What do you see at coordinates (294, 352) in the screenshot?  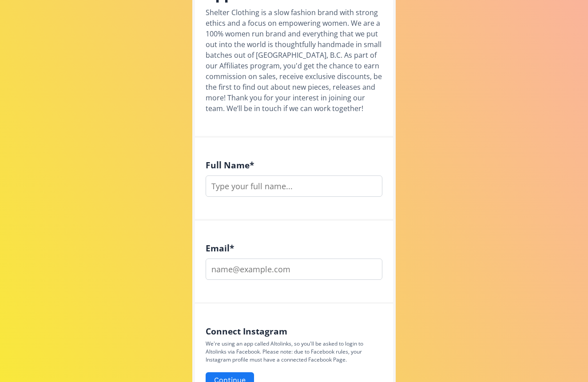 I see `p: We're using an app called Altolinks, so you'll be asked to login to Altolinks via Facebook. Pleas...` at bounding box center [294, 352].